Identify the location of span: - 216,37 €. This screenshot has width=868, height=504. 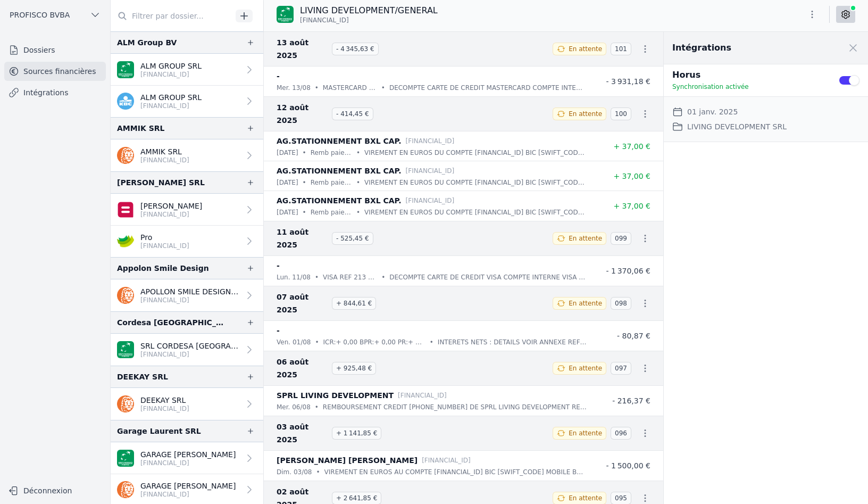
(632, 401).